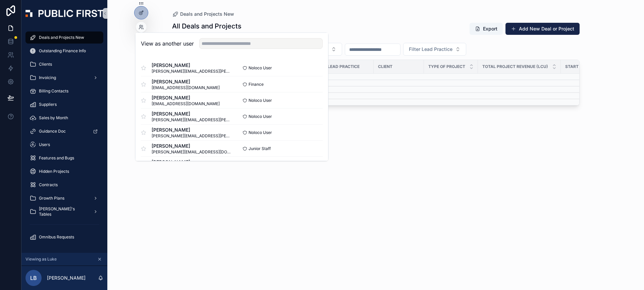 The width and height of the screenshot is (644, 290). What do you see at coordinates (222, 26) in the screenshot?
I see `h1: All Deals and Projects` at bounding box center [222, 26].